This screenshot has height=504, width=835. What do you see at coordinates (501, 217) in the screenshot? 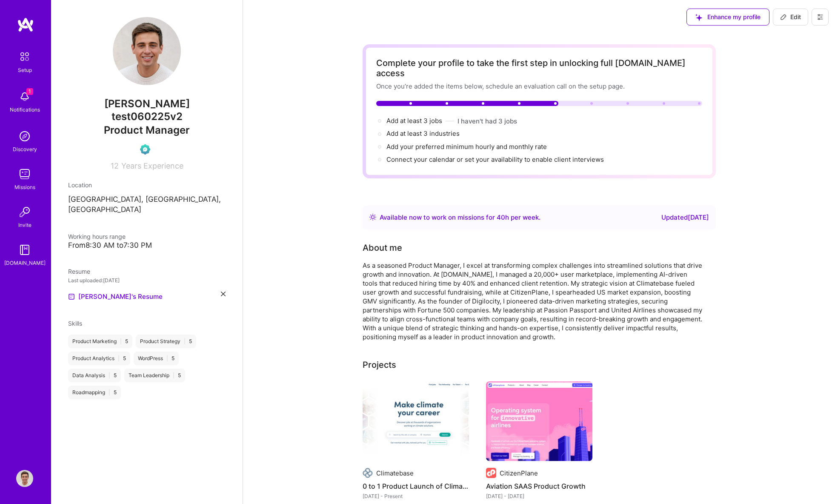
I see `span: 40` at bounding box center [501, 217].